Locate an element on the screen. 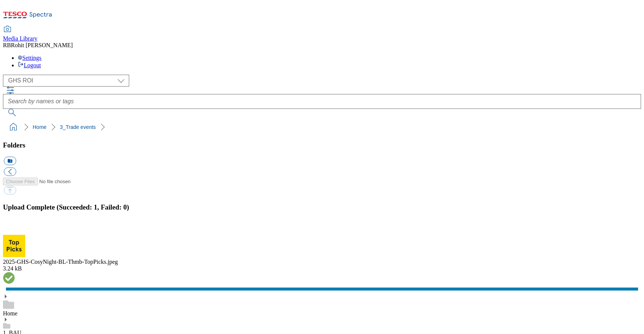  a: 3_Trade events is located at coordinates (78, 127).